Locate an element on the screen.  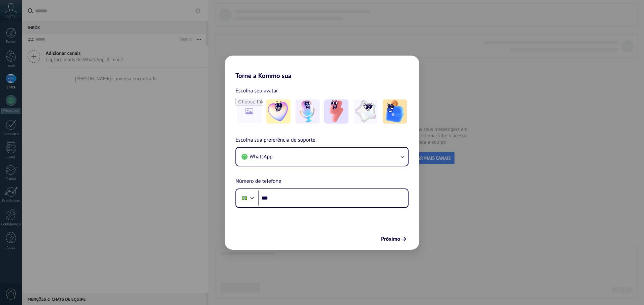
span: Próximo is located at coordinates (391, 239).